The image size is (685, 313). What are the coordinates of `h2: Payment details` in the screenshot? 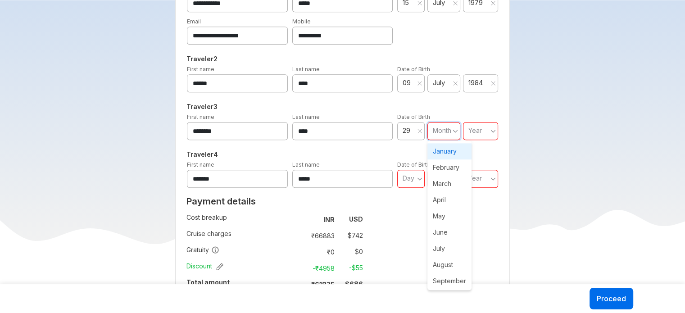 It's located at (275, 201).